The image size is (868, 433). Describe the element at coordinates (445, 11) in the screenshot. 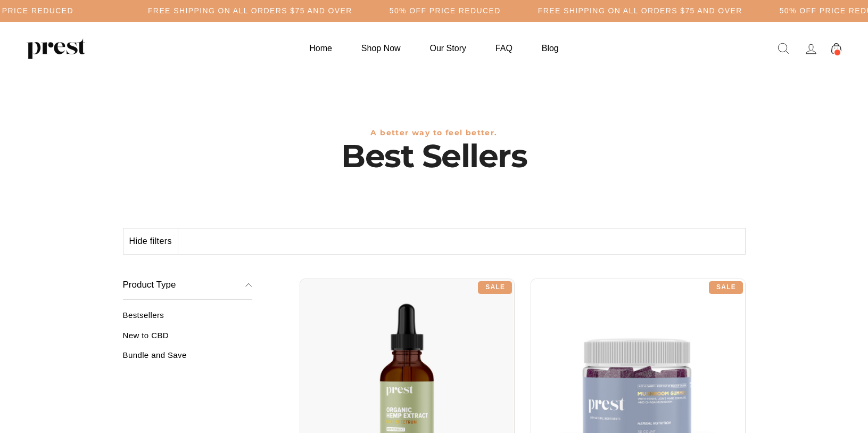

I see `h5: 50% OFF PRICE REDUCED` at that location.